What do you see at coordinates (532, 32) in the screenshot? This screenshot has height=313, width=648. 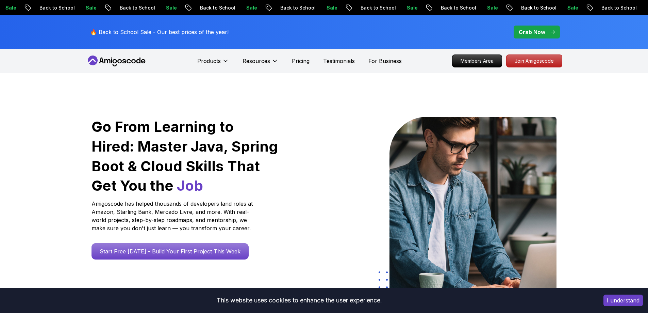 I see `p: Grab Now` at bounding box center [532, 32].